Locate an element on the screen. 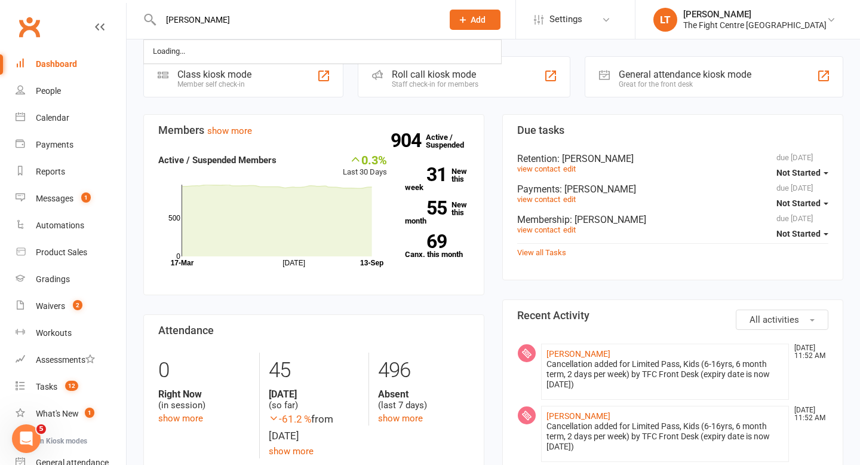  span: Add is located at coordinates (478, 20).